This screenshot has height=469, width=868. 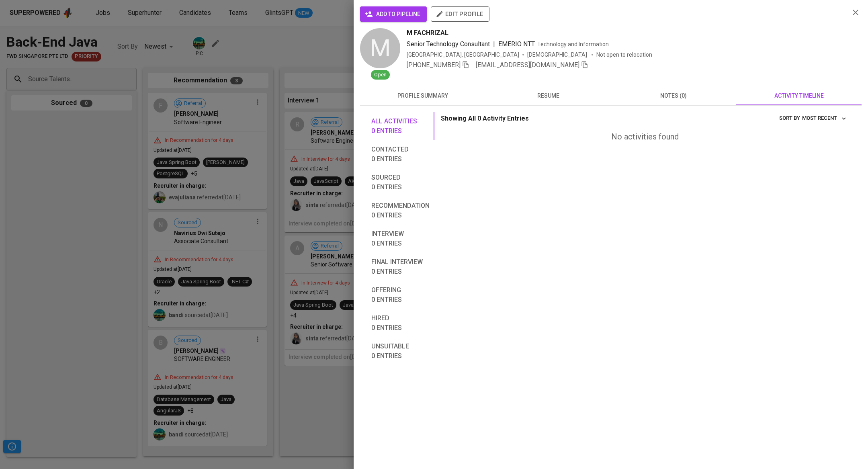 What do you see at coordinates (625, 55) in the screenshot?
I see `p: Not open to relocation` at bounding box center [625, 55].